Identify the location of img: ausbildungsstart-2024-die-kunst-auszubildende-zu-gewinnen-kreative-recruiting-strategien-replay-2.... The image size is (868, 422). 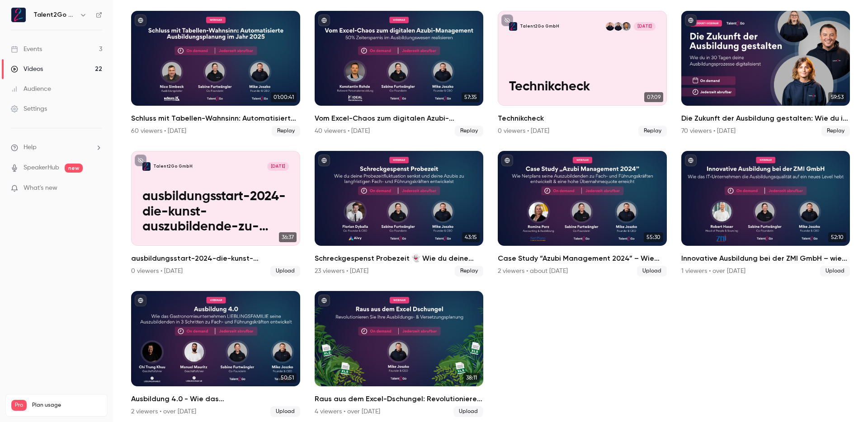
(147, 166).